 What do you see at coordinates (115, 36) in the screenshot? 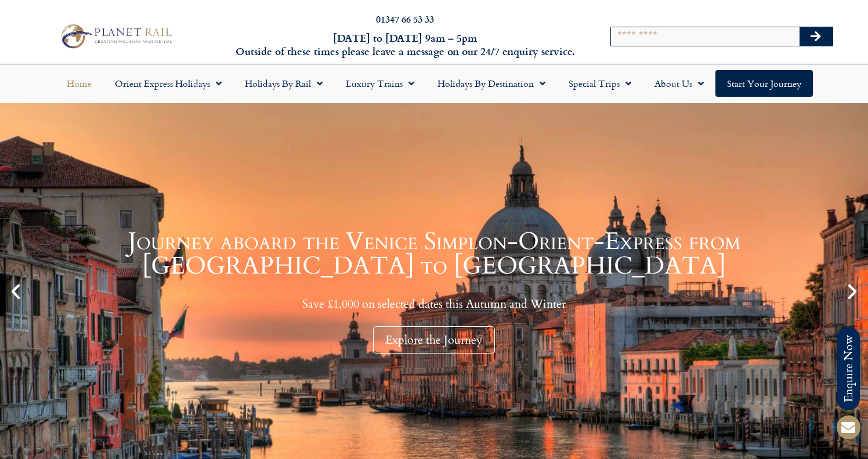
I see `img: Planet Rail Train Holidays Logo` at bounding box center [115, 36].